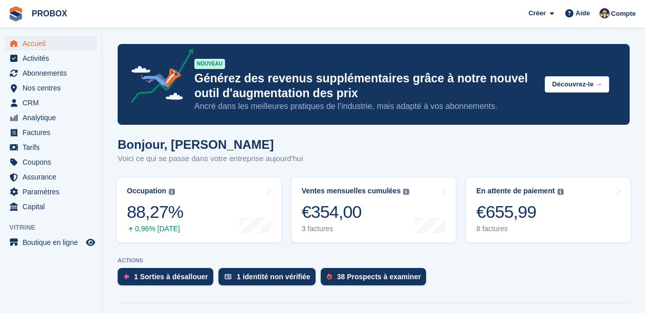 Image resolution: width=645 pixels, height=313 pixels. I want to click on span: Capital, so click(53, 206).